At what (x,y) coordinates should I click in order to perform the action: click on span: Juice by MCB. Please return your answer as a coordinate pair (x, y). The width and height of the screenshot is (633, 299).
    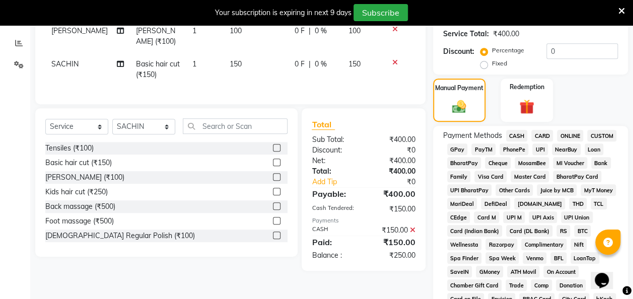
    Looking at the image, I should click on (556, 190).